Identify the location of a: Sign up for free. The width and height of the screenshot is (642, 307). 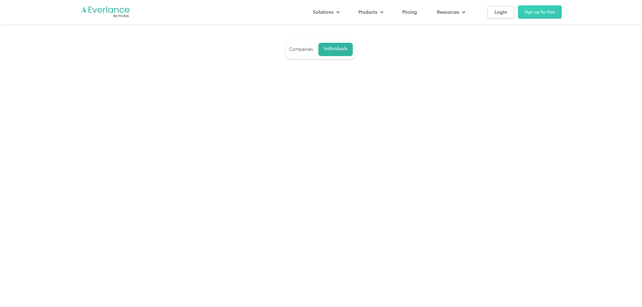
(540, 12).